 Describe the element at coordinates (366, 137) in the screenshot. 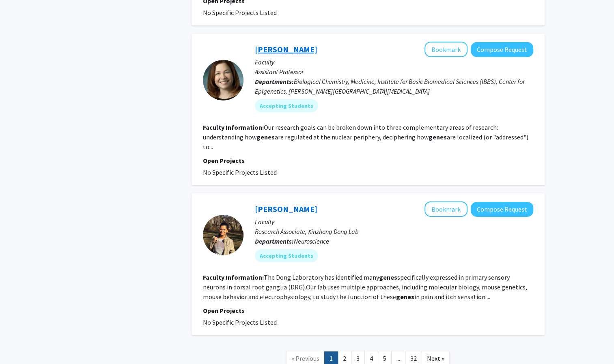

I see `fg-read-more: Our research goals can be broken down into three complementary areas of research: understanding h...` at that location.